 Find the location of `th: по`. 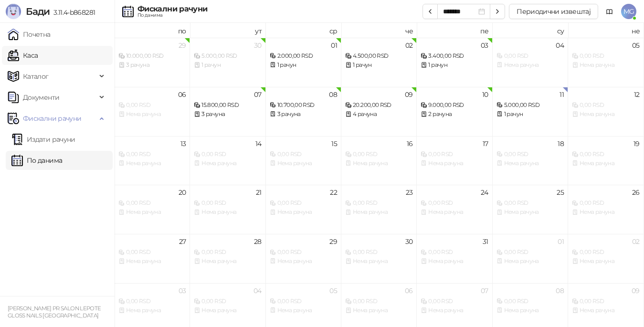

th: по is located at coordinates (152, 30).